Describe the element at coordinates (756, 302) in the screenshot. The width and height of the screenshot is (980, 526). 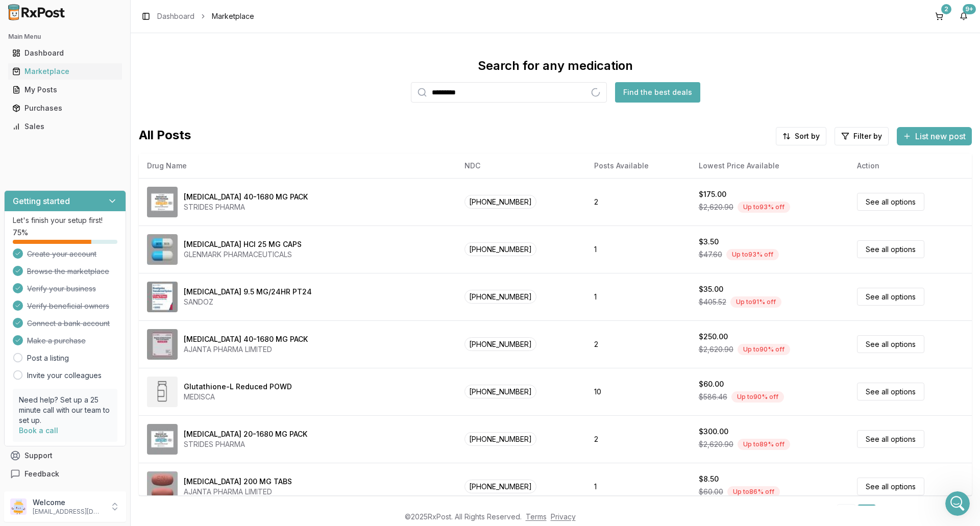
I see `div: Up to 91 % off` at that location.